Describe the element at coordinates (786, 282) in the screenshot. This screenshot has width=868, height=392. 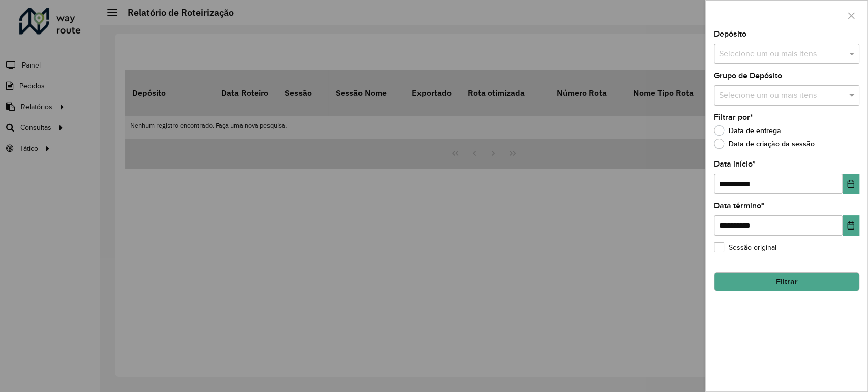
I see `button: Filtrar` at that location.